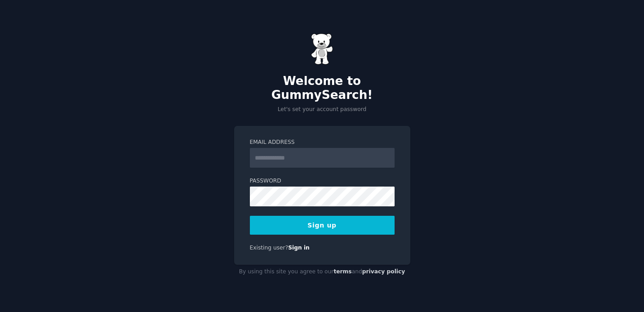 This screenshot has height=312, width=644. Describe the element at coordinates (322, 49) in the screenshot. I see `img: Gummy Bear` at that location.